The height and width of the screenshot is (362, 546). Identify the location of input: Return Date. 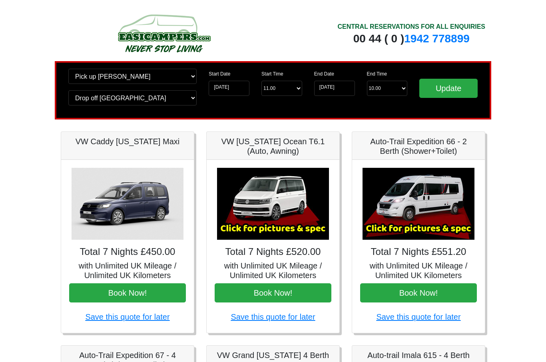
(335, 88).